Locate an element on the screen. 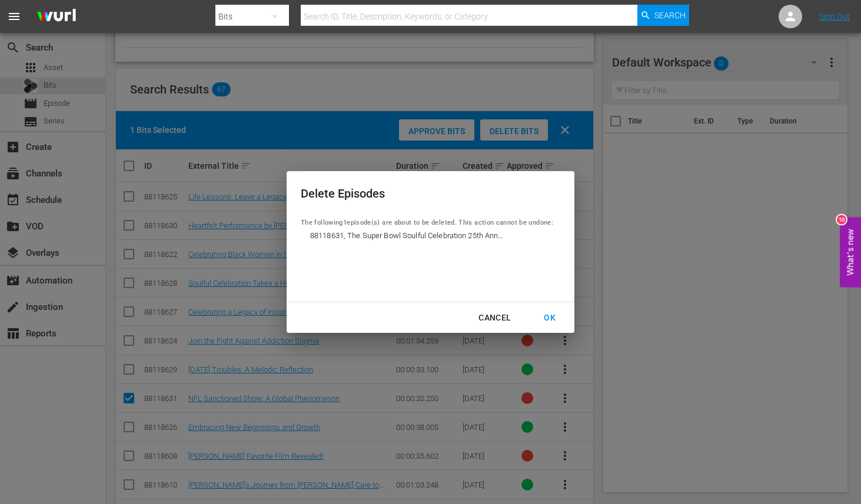 This screenshot has width=861, height=504. div: OK is located at coordinates (550, 318).